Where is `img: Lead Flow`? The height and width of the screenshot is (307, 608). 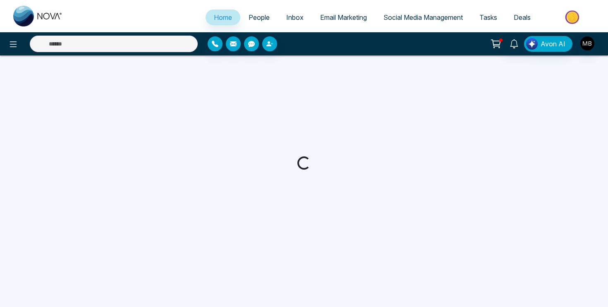 img: Lead Flow is located at coordinates (532, 44).